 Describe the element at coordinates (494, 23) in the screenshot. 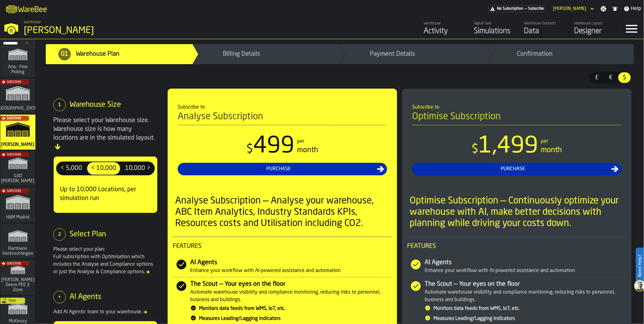

I see `div: Digital Twin` at that location.